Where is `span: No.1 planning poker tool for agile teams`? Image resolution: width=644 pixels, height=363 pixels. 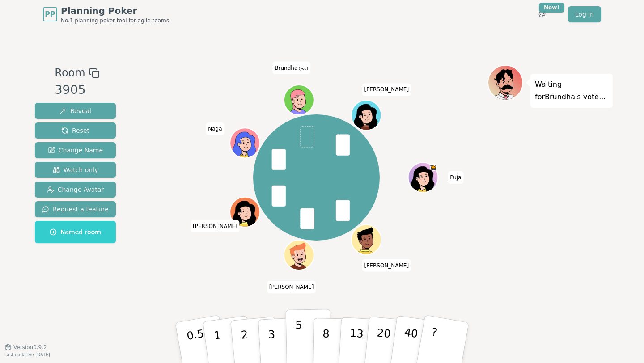
span: No.1 planning poker tool for agile teams is located at coordinates (115, 21).